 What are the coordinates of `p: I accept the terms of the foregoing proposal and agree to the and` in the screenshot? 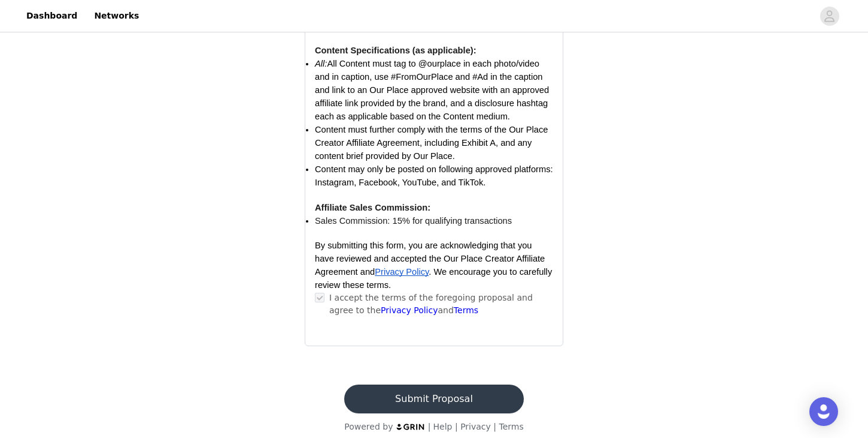 It's located at (441, 304).